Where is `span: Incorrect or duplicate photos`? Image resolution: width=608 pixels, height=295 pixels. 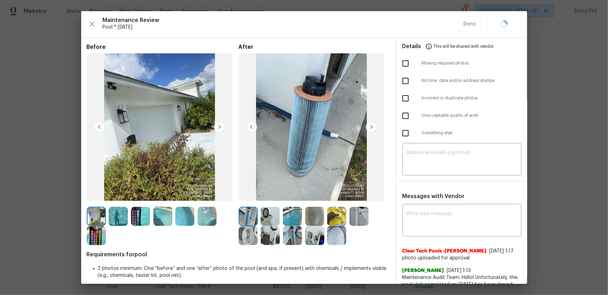
span: Incorrect or duplicate photos is located at coordinates (472, 98).